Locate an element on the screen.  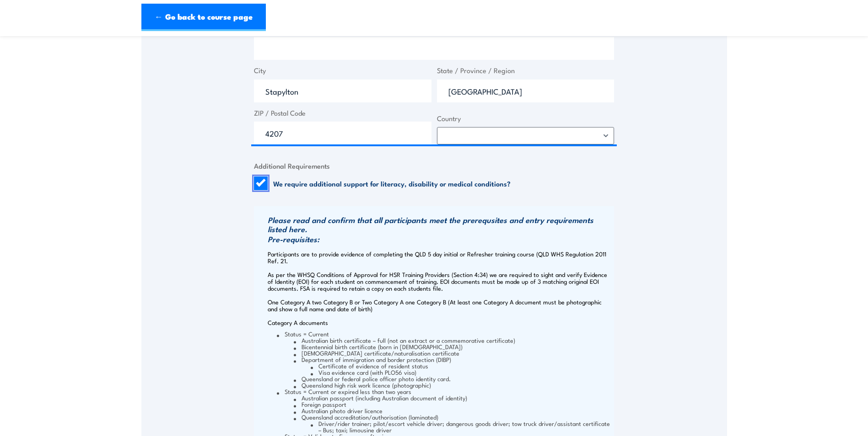
h3: Pre-requisites: is located at coordinates (439, 239).